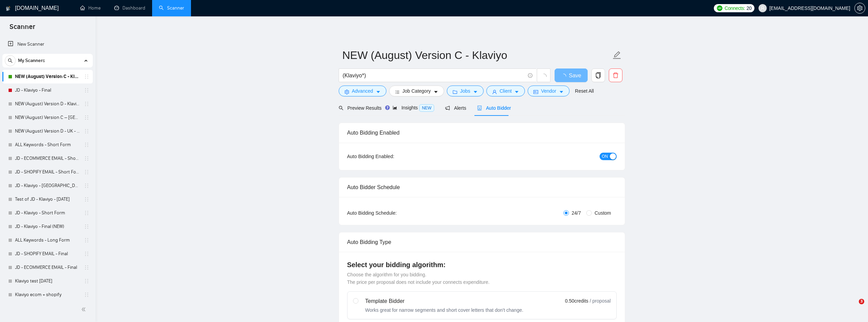 The image size is (868, 322). I want to click on a: searchScanner, so click(171, 8).